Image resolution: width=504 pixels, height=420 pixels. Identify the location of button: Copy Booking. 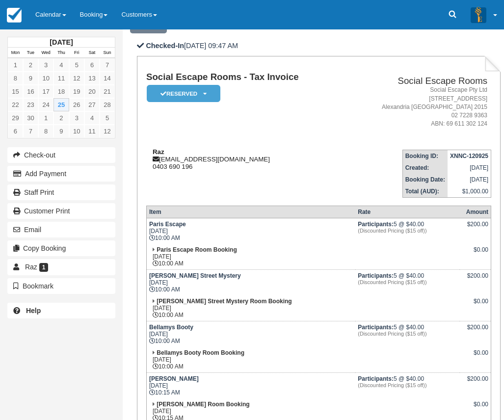
(61, 248).